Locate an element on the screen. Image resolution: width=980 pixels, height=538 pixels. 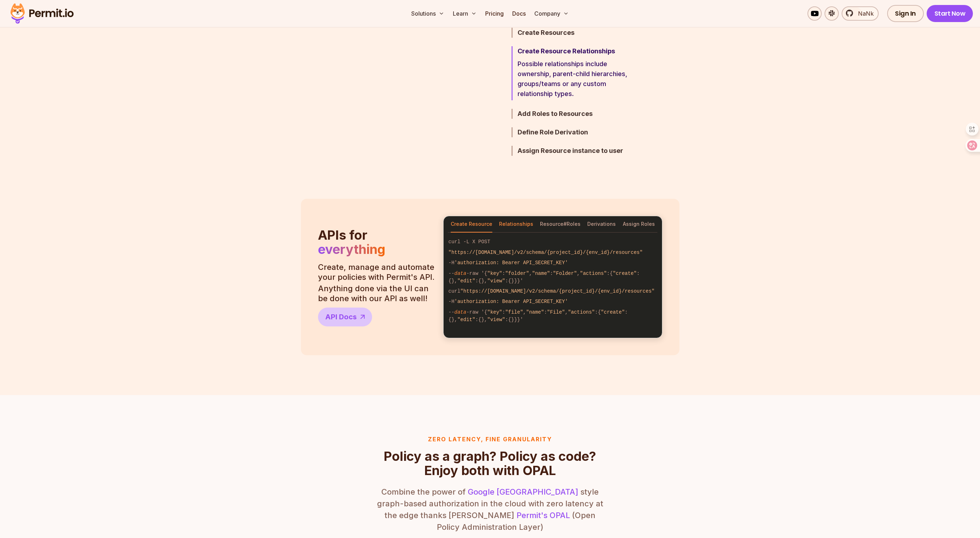
button: Derivations is located at coordinates (602, 225).